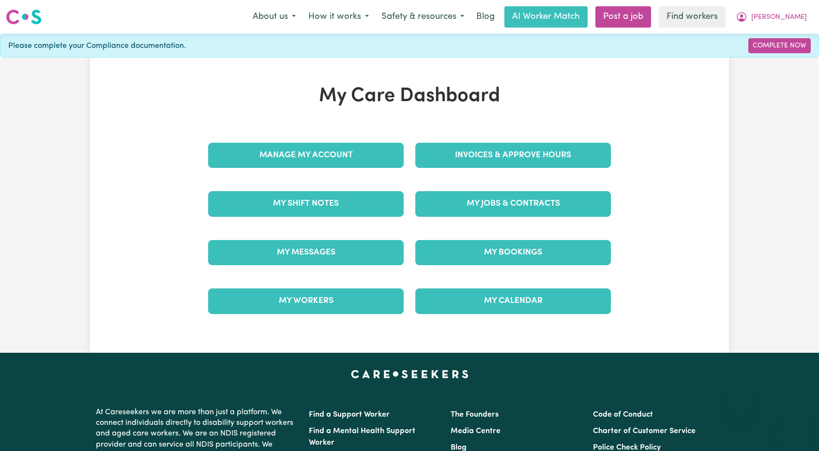  Describe the element at coordinates (349, 415) in the screenshot. I see `a: Find a Support Worker` at that location.